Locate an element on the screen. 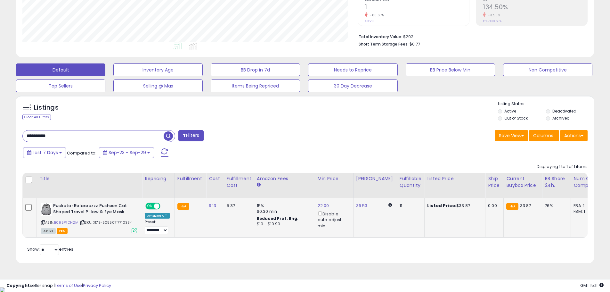 Image resolution: width=610 pixels, height=292 pixels. span: Sep-23 - Sep-29 is located at coordinates (127, 152).